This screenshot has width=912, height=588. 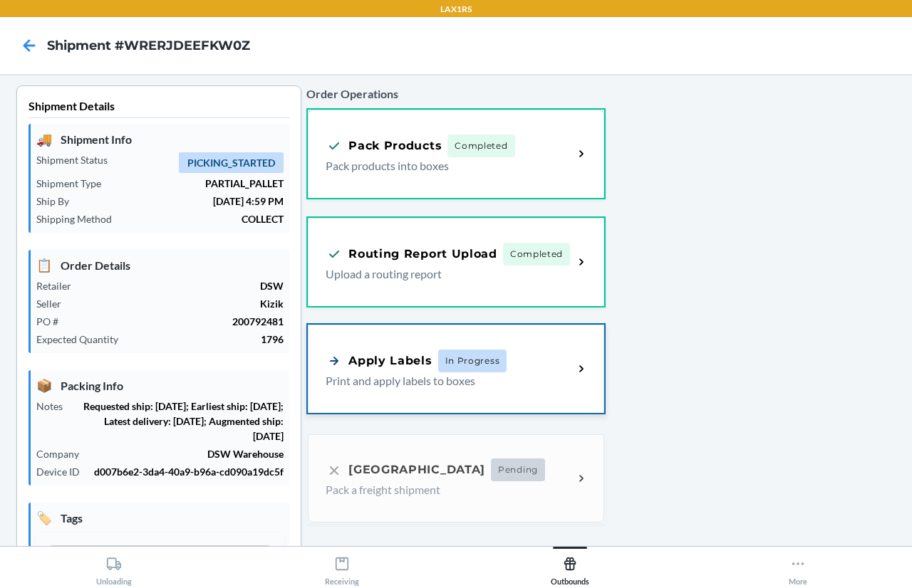 I want to click on p: Kizik, so click(x=178, y=303).